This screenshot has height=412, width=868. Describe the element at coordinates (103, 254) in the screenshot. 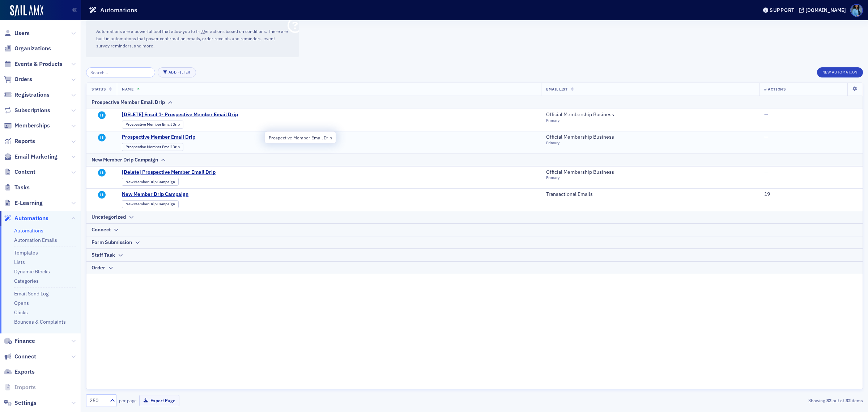

I see `div: Staff Task` at that location.